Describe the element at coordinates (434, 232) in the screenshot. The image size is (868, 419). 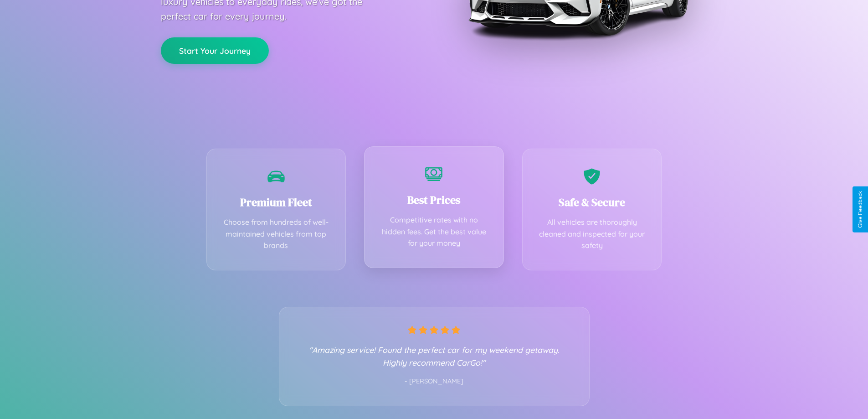
I see `p: Competitive rates with no hidden fees. Get the best value for your money` at that location.